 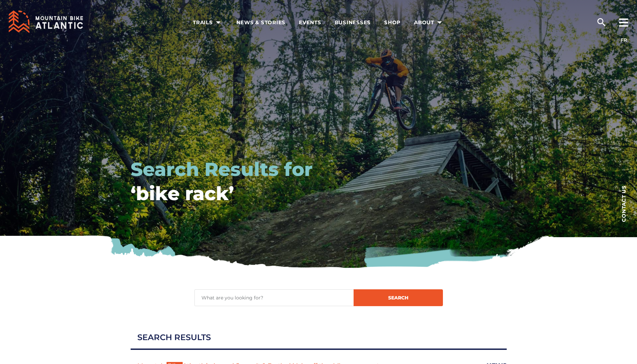 What do you see at coordinates (255, 193) in the screenshot?
I see `h2: ‘bike rack’` at bounding box center [255, 193].